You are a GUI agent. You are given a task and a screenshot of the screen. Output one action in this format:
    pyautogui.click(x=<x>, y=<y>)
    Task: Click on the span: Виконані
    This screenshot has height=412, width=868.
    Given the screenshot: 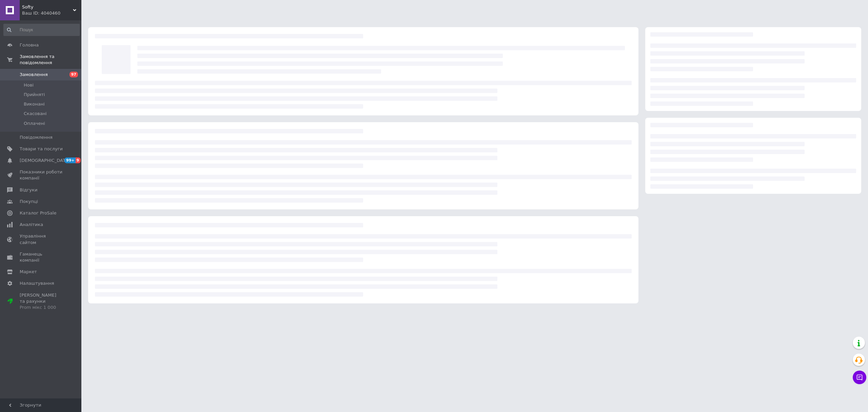 What is the action you would take?
    pyautogui.click(x=34, y=104)
    